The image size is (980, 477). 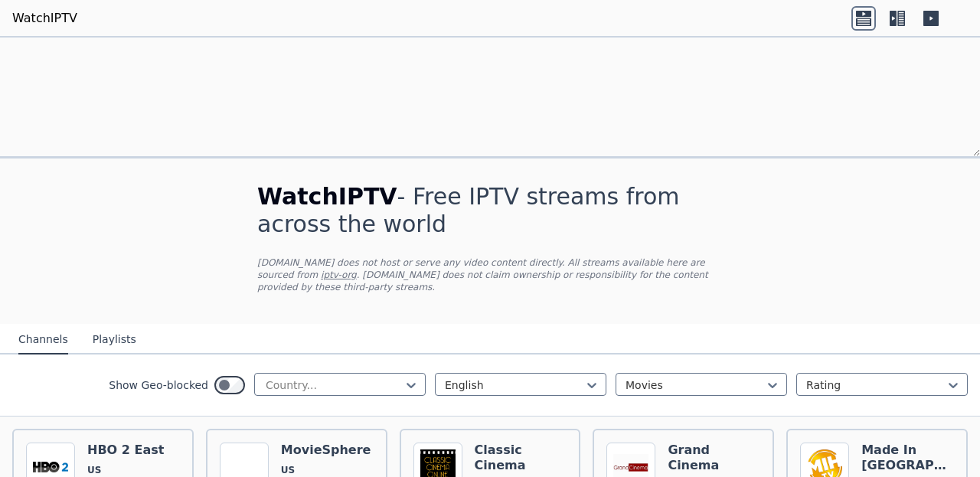 I want to click on h1: - Free IPTV streams from across the world, so click(x=490, y=210).